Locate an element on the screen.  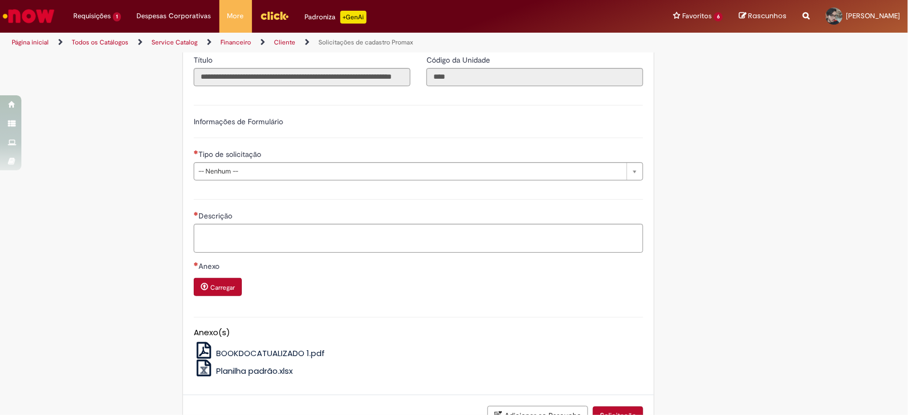
span: More is located at coordinates (235, 16).